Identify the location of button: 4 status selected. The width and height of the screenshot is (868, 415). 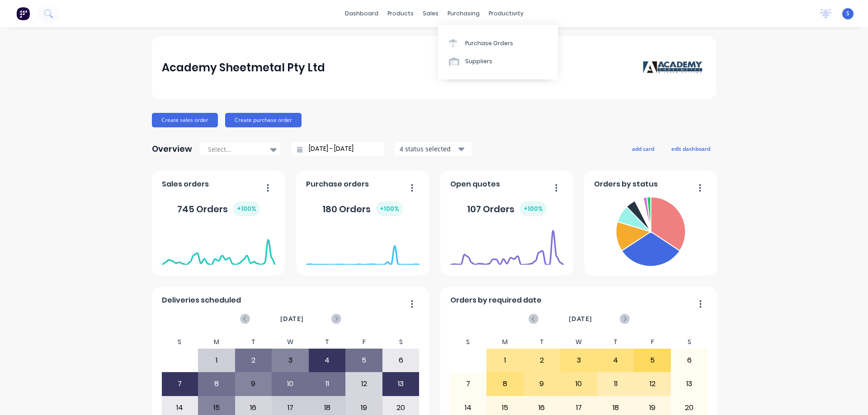
(433, 149).